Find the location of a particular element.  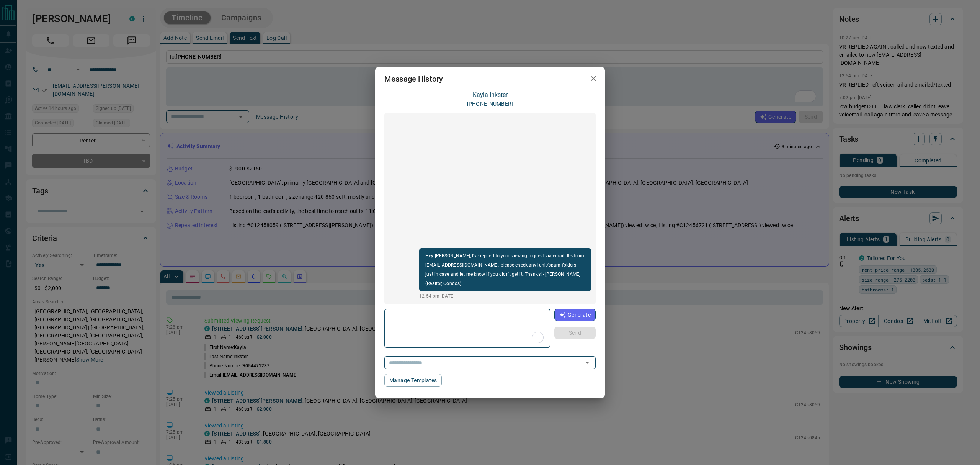

h2: Message History is located at coordinates (414, 79).